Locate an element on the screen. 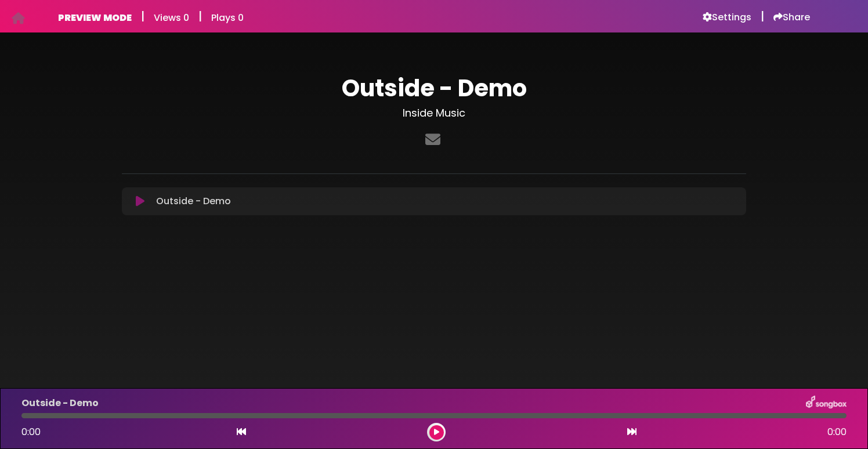  a: Share is located at coordinates (791, 17).